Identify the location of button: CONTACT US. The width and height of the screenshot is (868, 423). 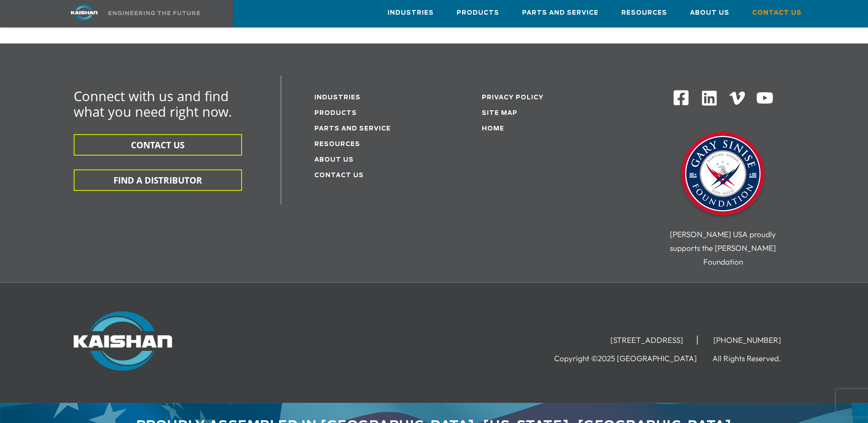
(158, 145).